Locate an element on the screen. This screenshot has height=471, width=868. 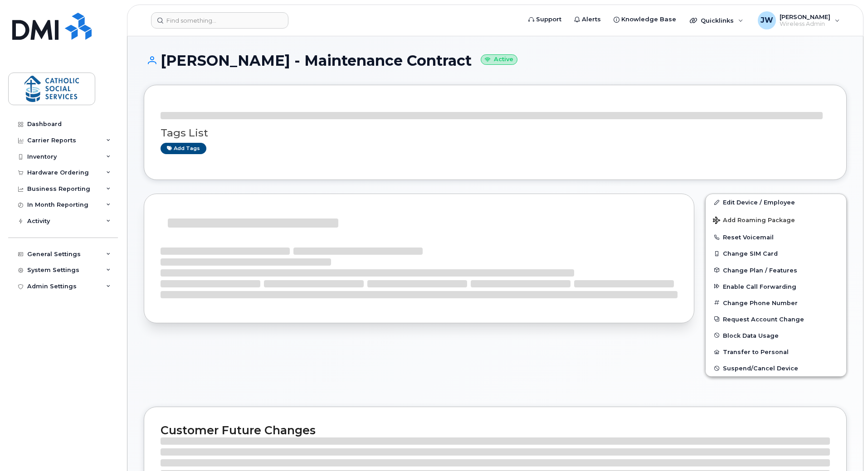
span: Add Roaming Package is located at coordinates (754, 221).